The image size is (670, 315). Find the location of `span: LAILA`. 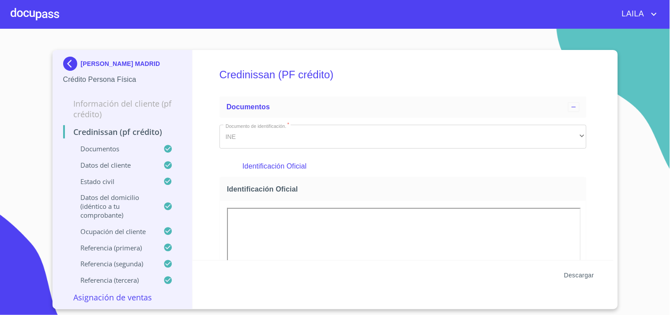

span: LAILA is located at coordinates (632, 14).